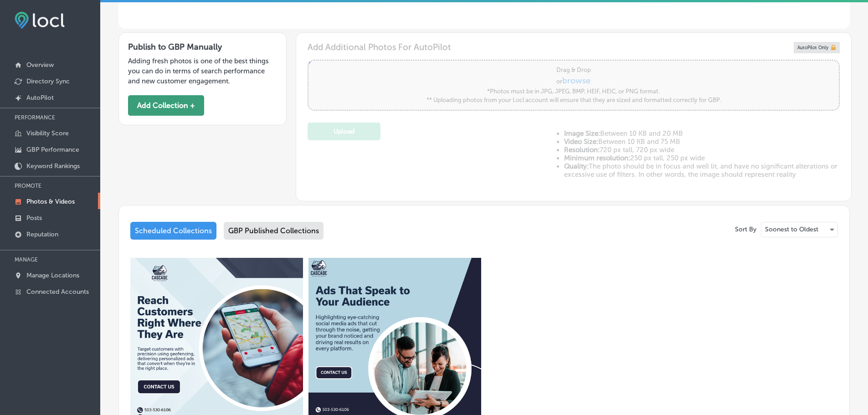 The height and width of the screenshot is (415, 868). What do you see at coordinates (40, 98) in the screenshot?
I see `p: AutoPilot` at bounding box center [40, 98].